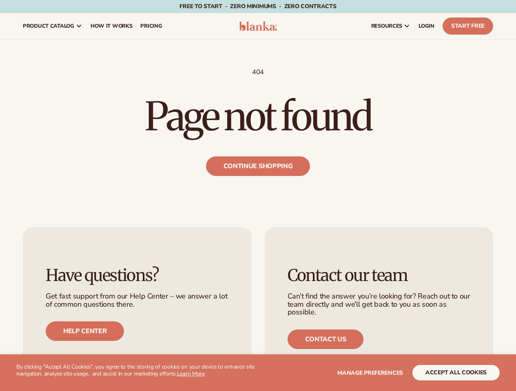 This screenshot has height=391, width=516. Describe the element at coordinates (151, 26) in the screenshot. I see `span: pricing` at that location.